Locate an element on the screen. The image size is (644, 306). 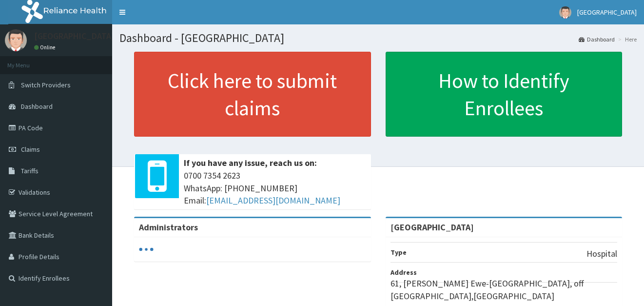
svg: audio-loading is located at coordinates (146, 249).